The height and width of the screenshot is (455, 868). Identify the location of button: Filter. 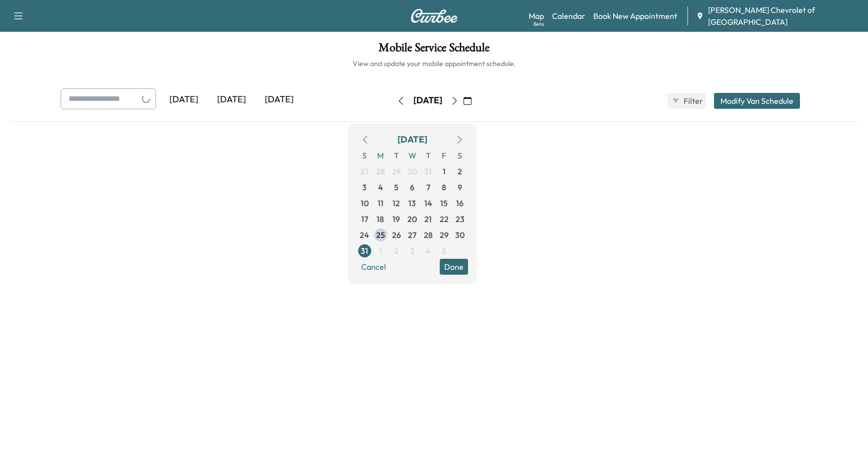
(687, 101).